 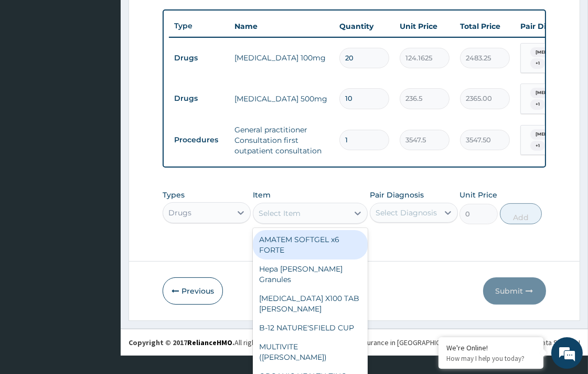 What do you see at coordinates (521, 213) in the screenshot?
I see `button: Add` at bounding box center [521, 213].